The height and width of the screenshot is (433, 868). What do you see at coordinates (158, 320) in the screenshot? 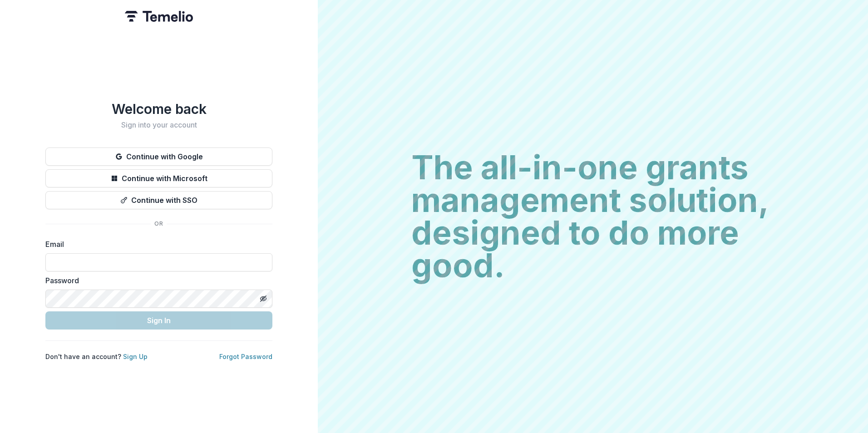
I see `button: Sign In` at bounding box center [158, 320].